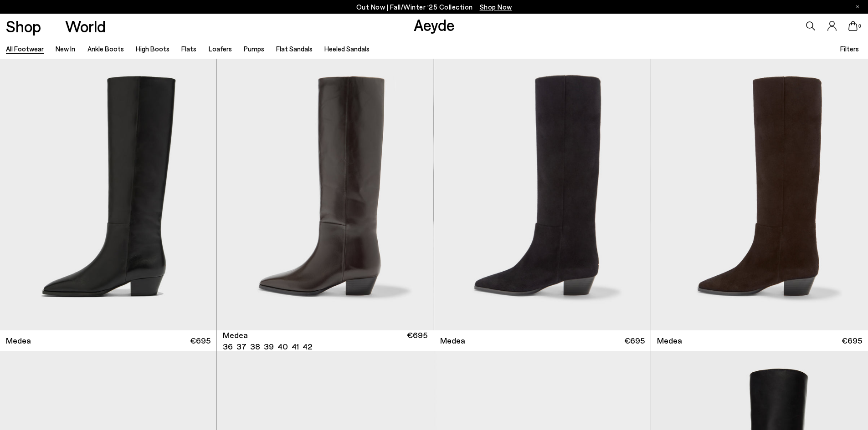  What do you see at coordinates (859, 26) in the screenshot?
I see `span: 0` at bounding box center [859, 26].